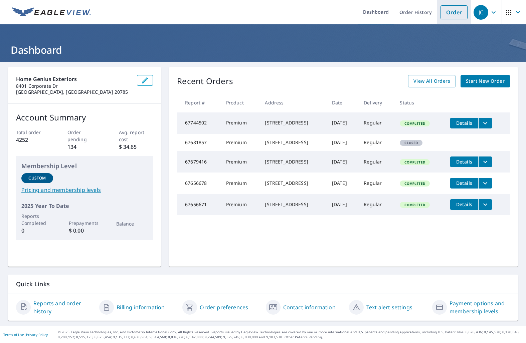 The image size is (526, 343). Describe the element at coordinates (263, 50) in the screenshot. I see `h1: Dashboard` at that location.